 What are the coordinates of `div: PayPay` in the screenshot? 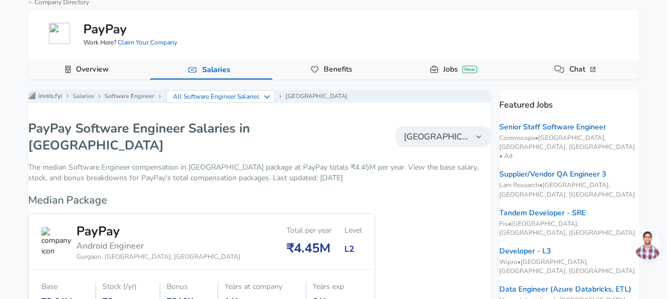 It's located at (158, 231).